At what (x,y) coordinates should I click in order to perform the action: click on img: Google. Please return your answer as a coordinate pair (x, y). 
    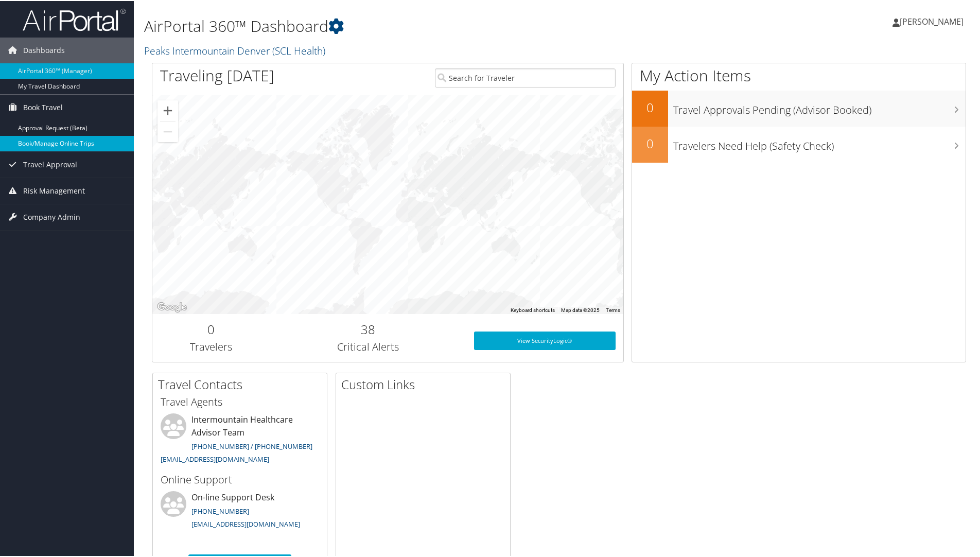
    Looking at the image, I should click on (172, 307).